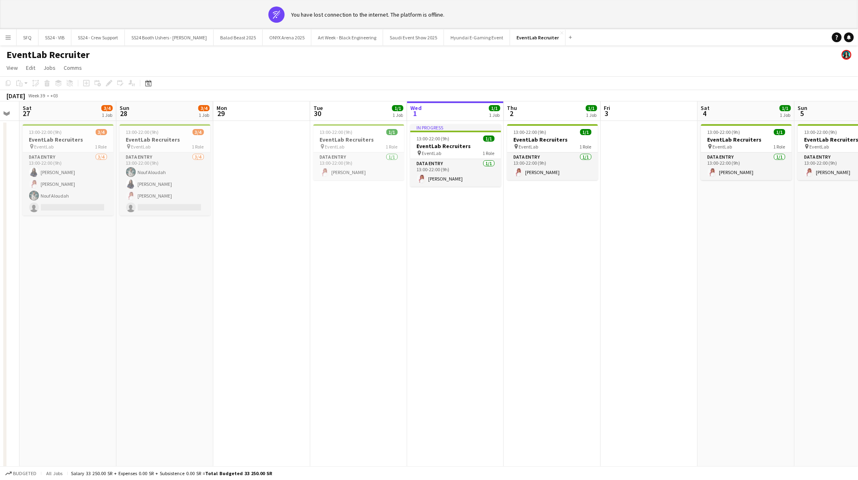 The width and height of the screenshot is (858, 480). What do you see at coordinates (165, 169) in the screenshot?
I see `app-job-card: 13:00-22:00 (9h)3/4EventLab Recruiters EventLab1 RoleData Entry3/413:00-22:00 (9h)Nouf Aloudah[PE...` at bounding box center [165, 169].